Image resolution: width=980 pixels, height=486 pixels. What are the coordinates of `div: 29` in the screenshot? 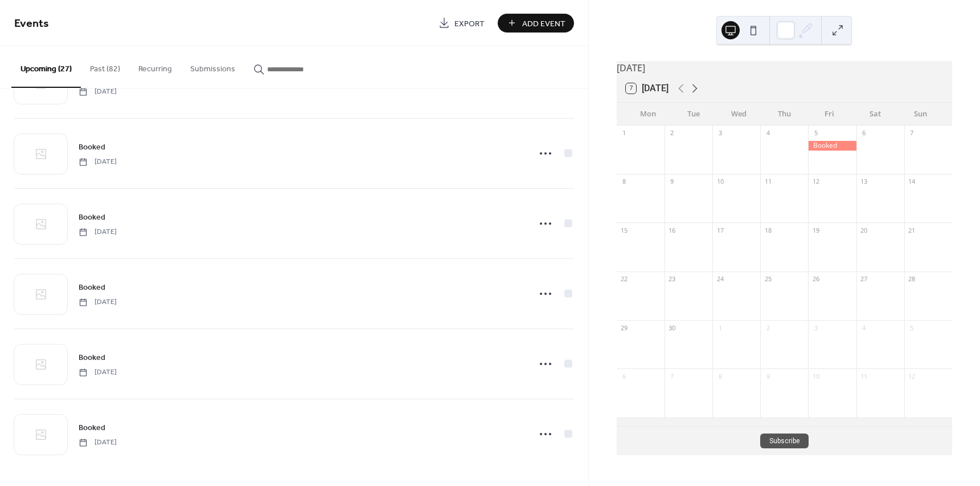 It's located at (624, 327).